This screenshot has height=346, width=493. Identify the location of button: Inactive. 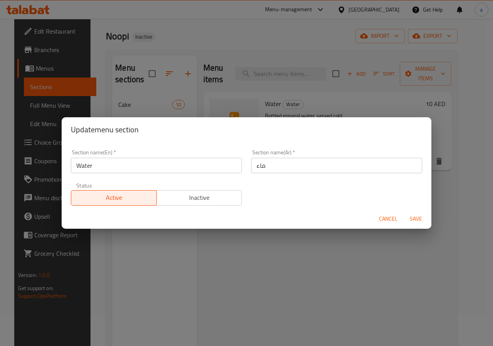
(199, 198).